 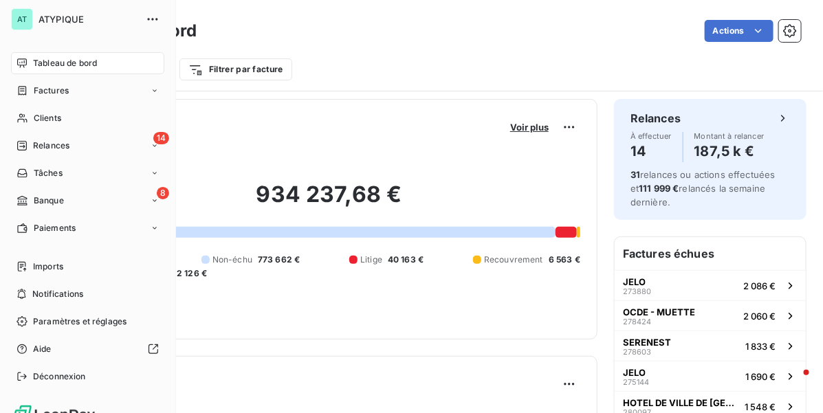 What do you see at coordinates (161, 138) in the screenshot?
I see `span: 14` at bounding box center [161, 138].